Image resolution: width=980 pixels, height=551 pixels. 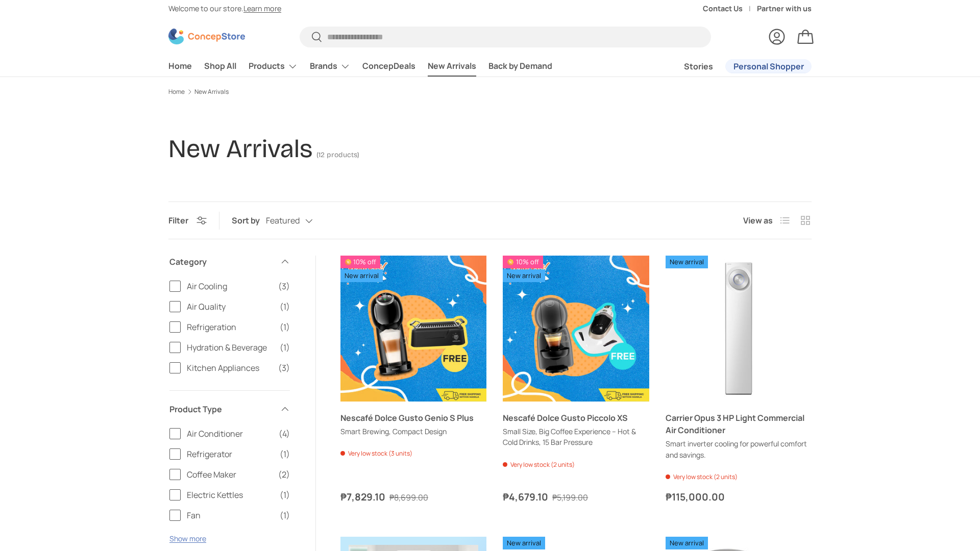 I want to click on a: Back by Demand, so click(x=520, y=66).